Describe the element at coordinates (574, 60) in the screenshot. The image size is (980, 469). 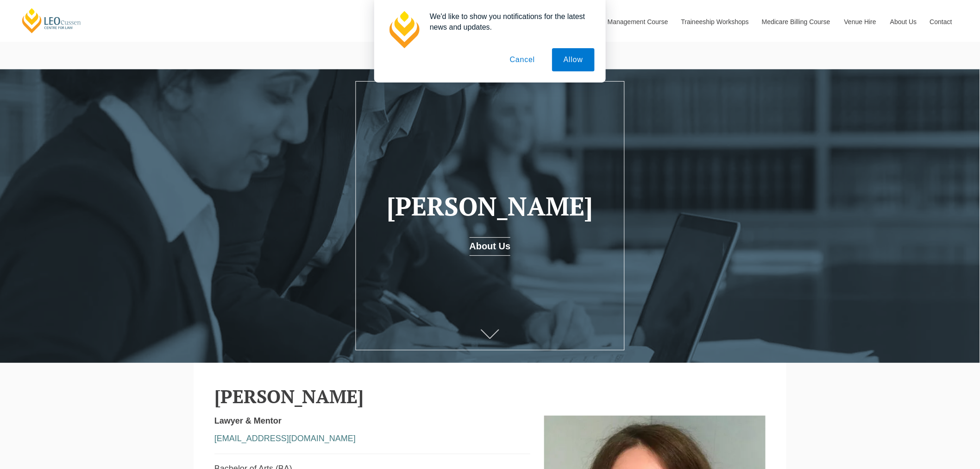
I see `button: Allow` at that location.